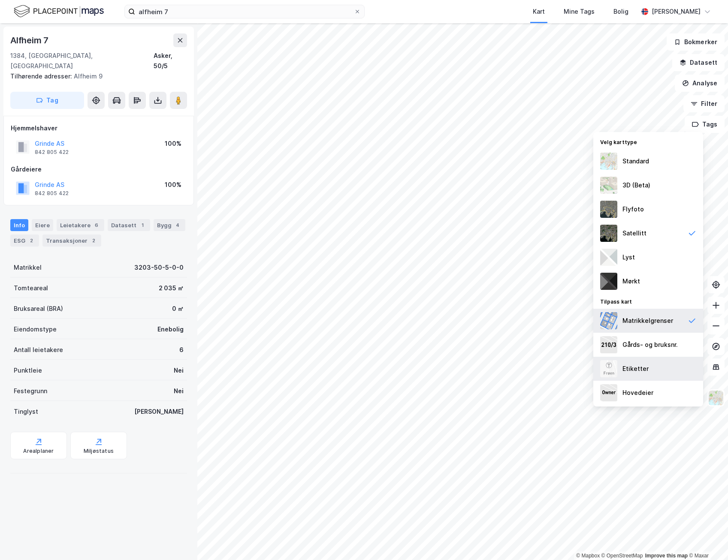 Image resolution: width=728 pixels, height=560 pixels. Describe the element at coordinates (31, 391) in the screenshot. I see `div: Festegrunn` at that location.